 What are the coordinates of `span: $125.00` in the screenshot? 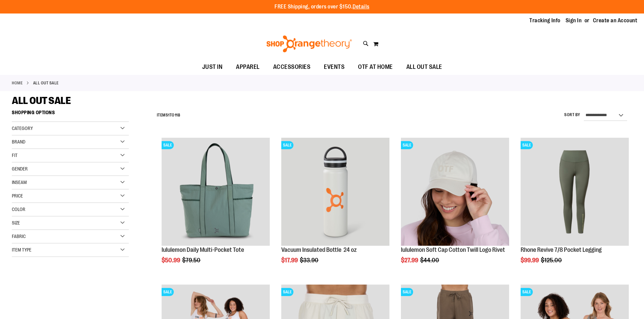 It's located at (552, 260).